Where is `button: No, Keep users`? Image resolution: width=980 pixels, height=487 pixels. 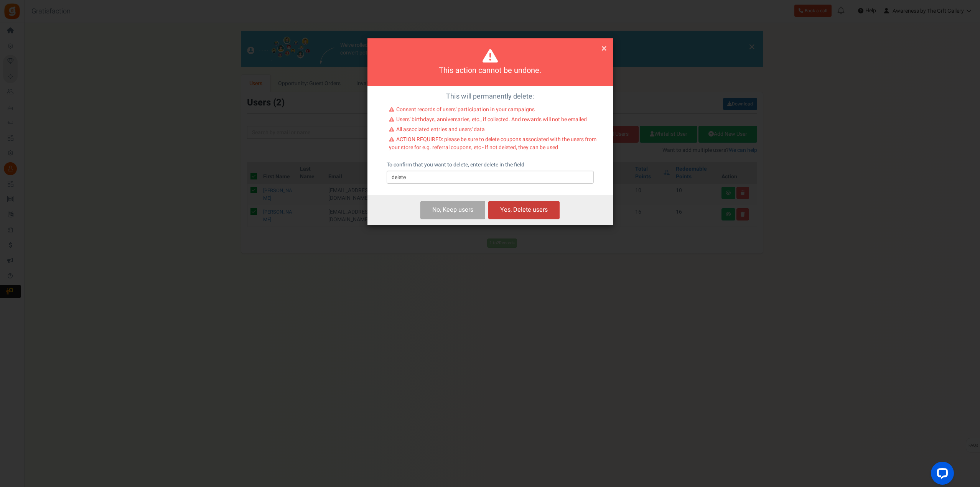
button: No, Keep users is located at coordinates (453, 210).